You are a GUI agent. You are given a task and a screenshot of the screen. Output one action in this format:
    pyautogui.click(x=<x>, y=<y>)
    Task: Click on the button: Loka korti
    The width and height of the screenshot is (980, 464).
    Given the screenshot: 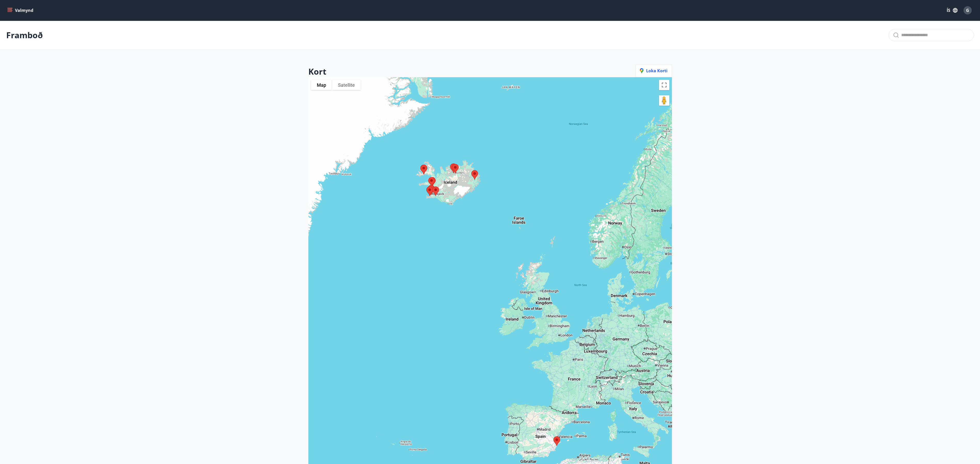 What is the action you would take?
    pyautogui.click(x=654, y=71)
    